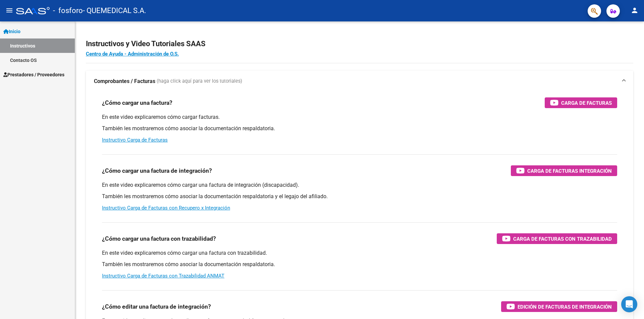 Image resolution: width=644 pixels, height=319 pixels. Describe the element at coordinates (359, 82) in the screenshot. I see `mat-expansion-panel-header: Comprobantes / Facturas (haga click aquí para ver los tutoriales)` at that location.